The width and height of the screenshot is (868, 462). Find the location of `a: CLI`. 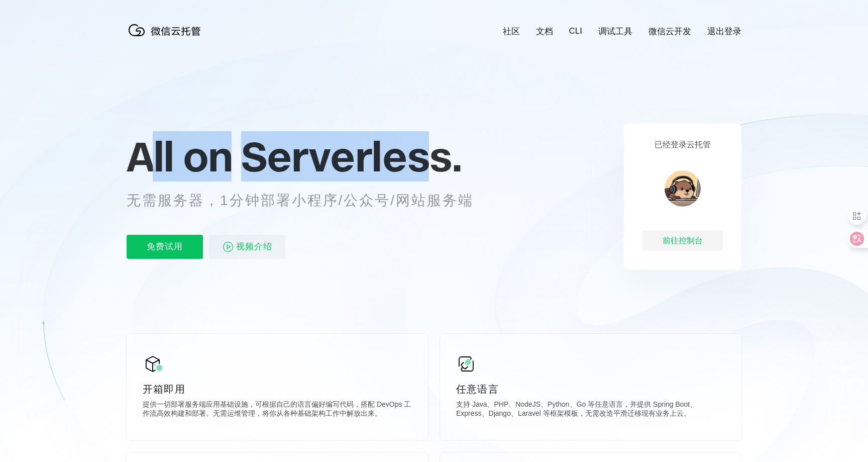

a: CLI is located at coordinates (576, 31).